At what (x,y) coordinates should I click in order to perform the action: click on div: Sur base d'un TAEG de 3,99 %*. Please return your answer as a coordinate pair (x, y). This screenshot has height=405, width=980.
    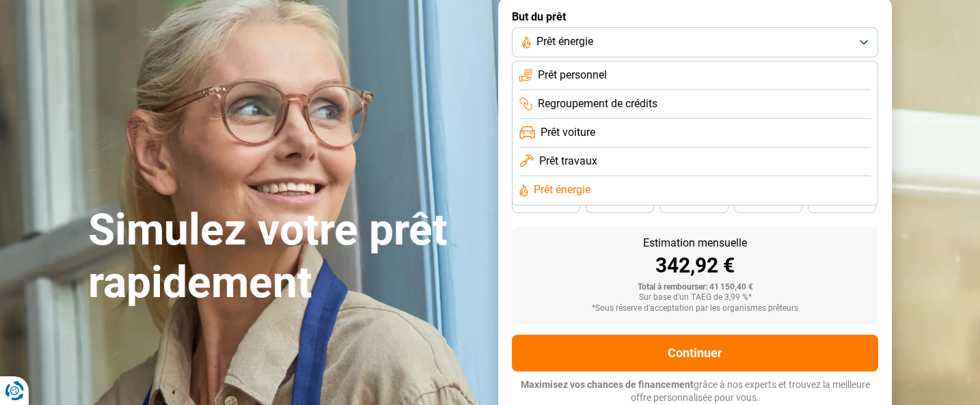
    Looking at the image, I should click on (694, 298).